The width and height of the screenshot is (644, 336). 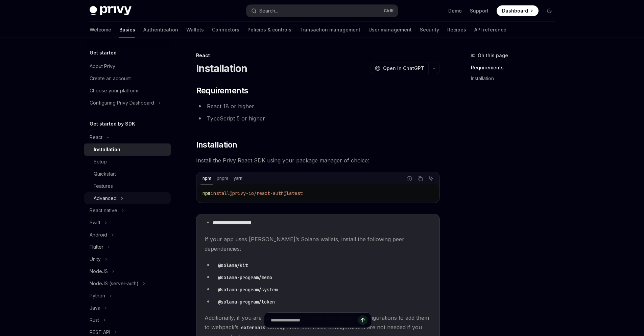 What do you see at coordinates (105, 198) in the screenshot?
I see `div: Advanced` at bounding box center [105, 198].